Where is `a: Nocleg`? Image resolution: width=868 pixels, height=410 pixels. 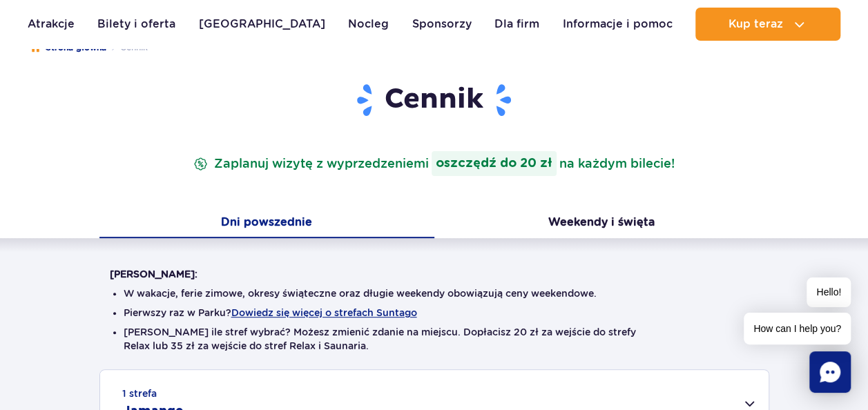 a: Nocleg is located at coordinates (368, 24).